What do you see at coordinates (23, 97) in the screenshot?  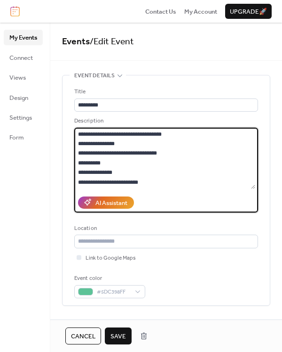 I see `a: Design` at bounding box center [23, 97].